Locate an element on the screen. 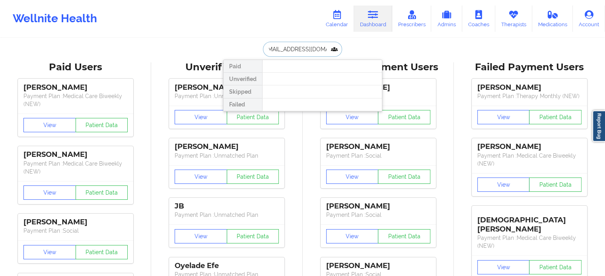  div: Unverified is located at coordinates (243, 79).